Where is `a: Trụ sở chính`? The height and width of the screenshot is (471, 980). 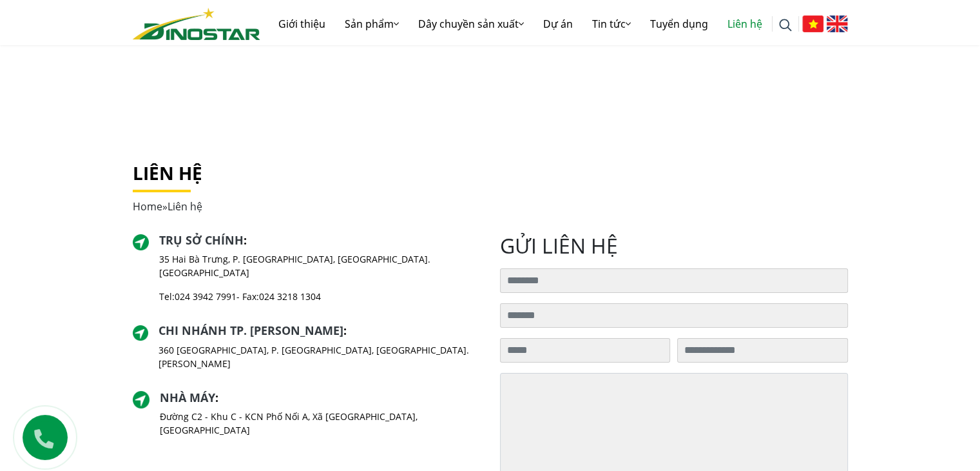 a: Trụ sở chính is located at coordinates (201, 240).